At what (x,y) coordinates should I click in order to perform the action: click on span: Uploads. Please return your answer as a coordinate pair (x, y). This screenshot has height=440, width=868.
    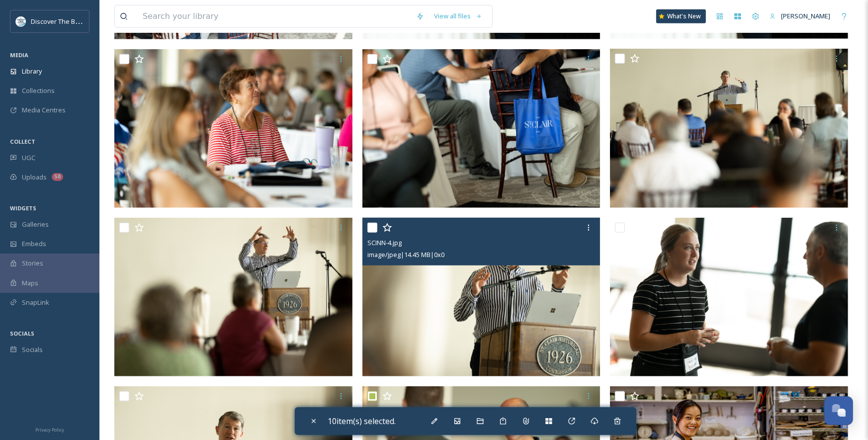
    Looking at the image, I should click on (34, 177).